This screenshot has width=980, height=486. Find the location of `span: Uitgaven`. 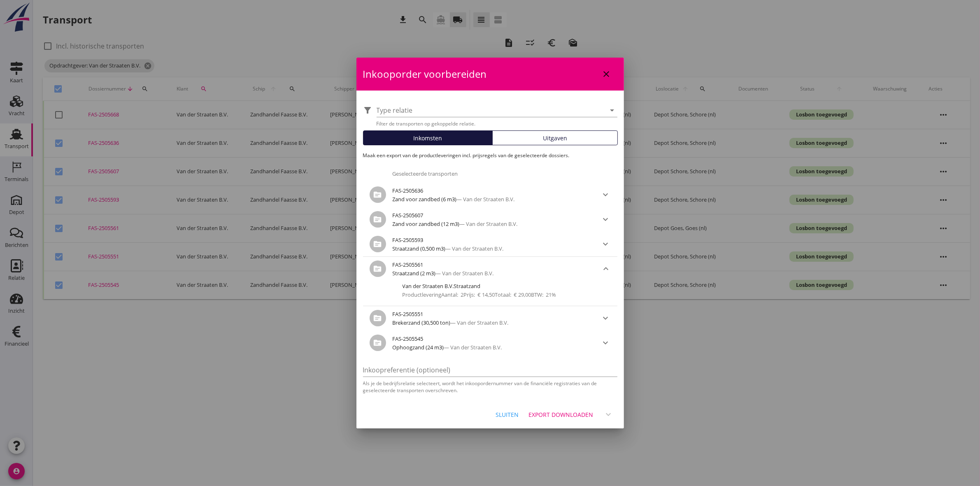

span: Uitgaven is located at coordinates (555, 138).